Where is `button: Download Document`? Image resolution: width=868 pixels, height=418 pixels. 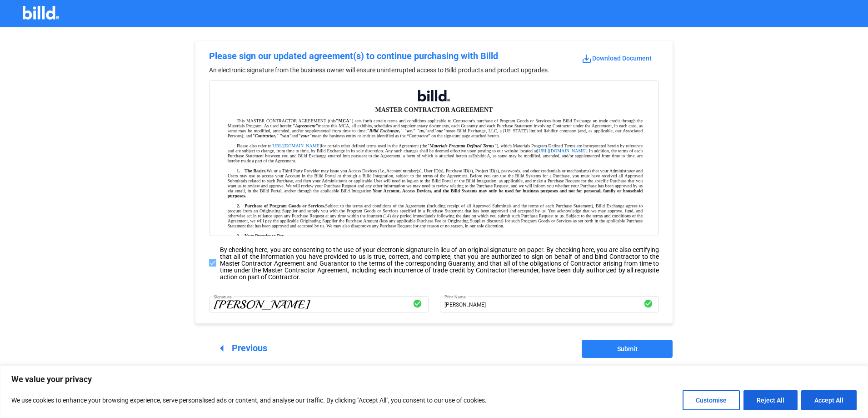
button: Download Document is located at coordinates (616, 58).